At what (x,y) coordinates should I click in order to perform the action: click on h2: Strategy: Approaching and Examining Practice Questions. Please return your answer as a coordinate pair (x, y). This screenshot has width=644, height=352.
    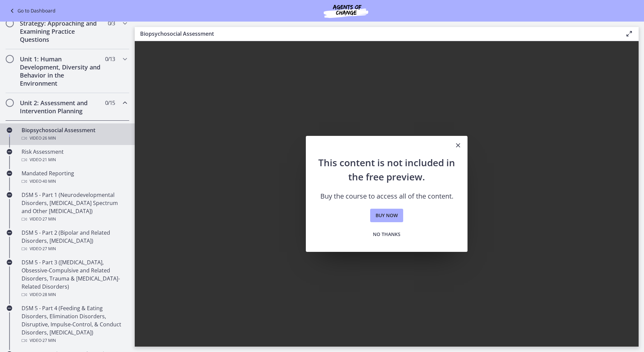
    Looking at the image, I should click on (61, 31).